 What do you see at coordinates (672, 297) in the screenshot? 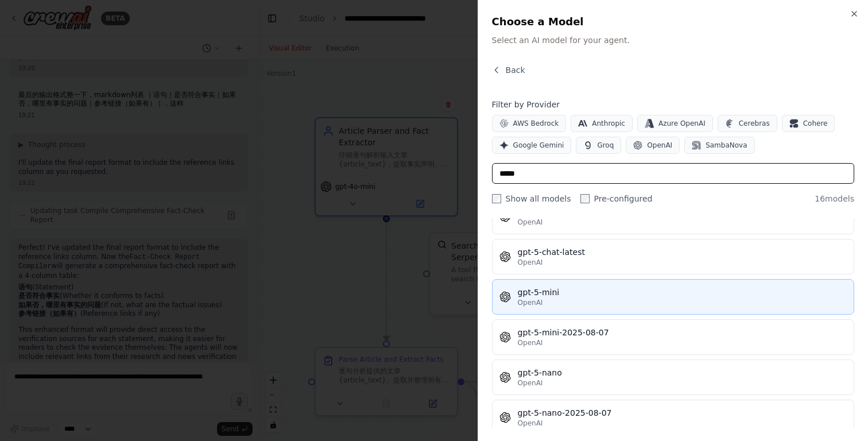
I see `button: gpt-5-miniOpenAI` at bounding box center [672, 297].